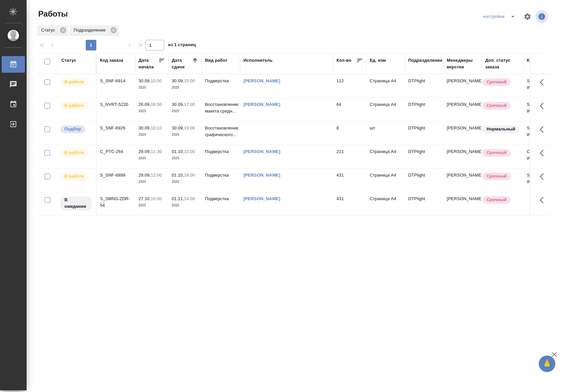  What do you see at coordinates (116, 152) in the screenshot?
I see `div: C_PTC-264` at bounding box center [116, 152].